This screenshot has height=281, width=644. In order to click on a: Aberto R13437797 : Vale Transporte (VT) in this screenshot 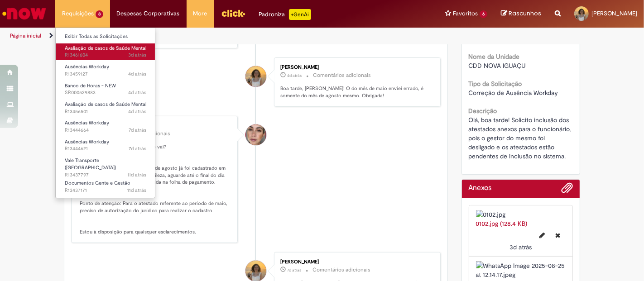, I will do `click(106, 165)`.